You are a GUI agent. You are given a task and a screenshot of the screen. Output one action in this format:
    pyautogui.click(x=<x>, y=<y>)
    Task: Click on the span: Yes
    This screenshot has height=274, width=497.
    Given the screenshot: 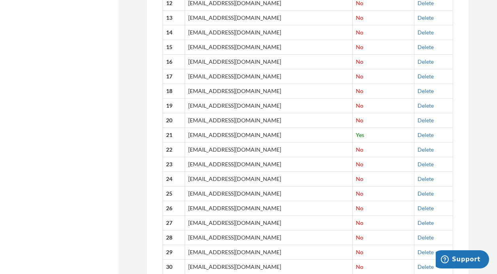 What is the action you would take?
    pyautogui.click(x=360, y=134)
    